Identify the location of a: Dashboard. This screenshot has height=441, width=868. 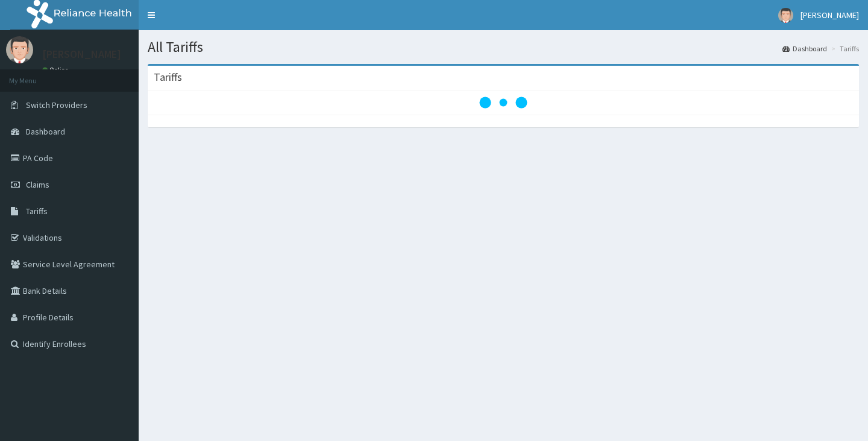
(805, 48).